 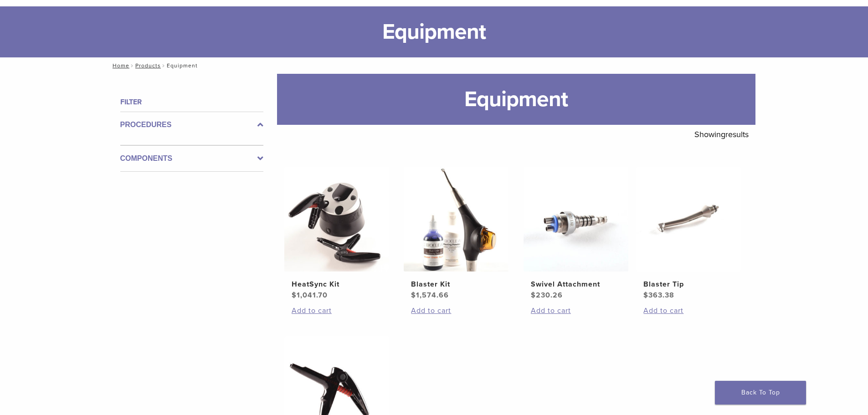 I want to click on bdi: 1,041.70, so click(x=309, y=295).